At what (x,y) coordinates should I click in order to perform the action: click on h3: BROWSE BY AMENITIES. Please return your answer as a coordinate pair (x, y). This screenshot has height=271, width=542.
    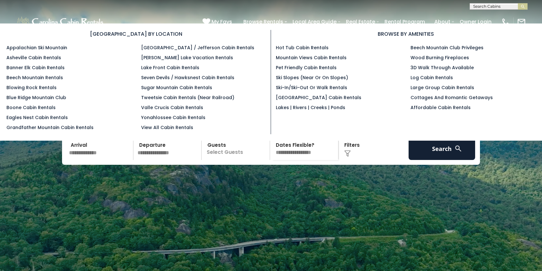
    Looking at the image, I should click on (406, 34).